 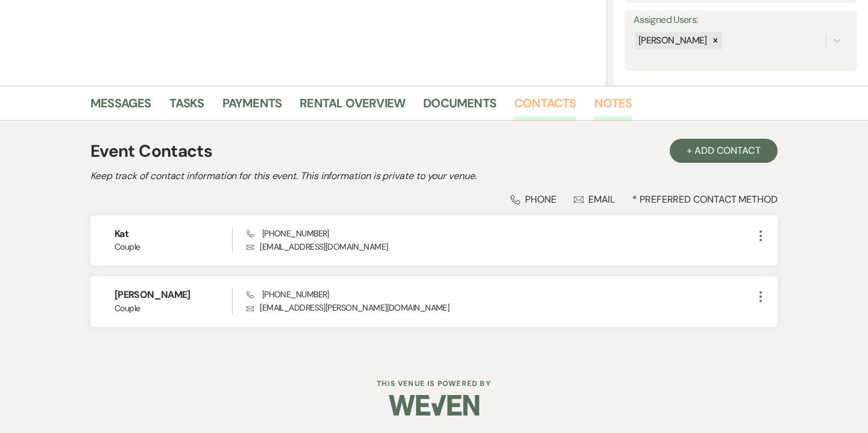 What do you see at coordinates (252, 107) in the screenshot?
I see `a: Payments` at bounding box center [252, 107].